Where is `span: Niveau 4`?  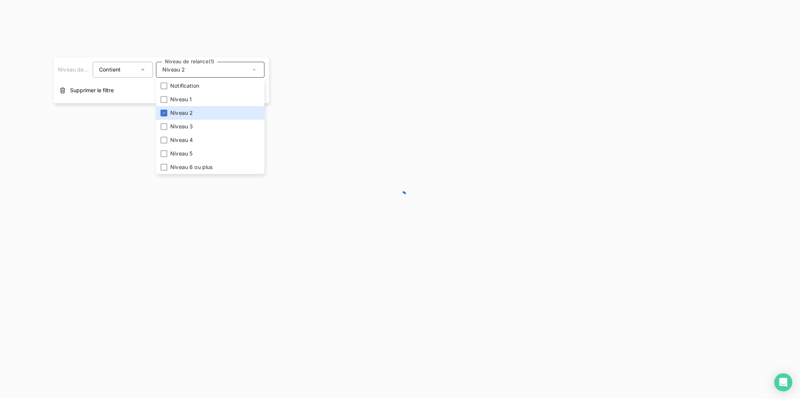
span: Niveau 4 is located at coordinates (181, 140).